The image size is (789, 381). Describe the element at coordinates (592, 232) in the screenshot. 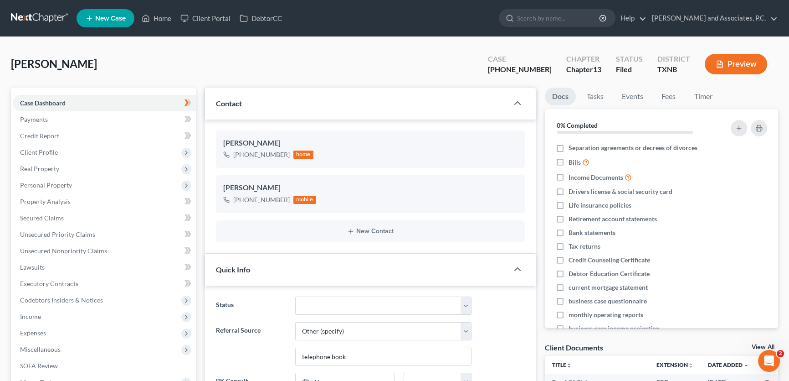

I see `span: Bank statements` at that location.